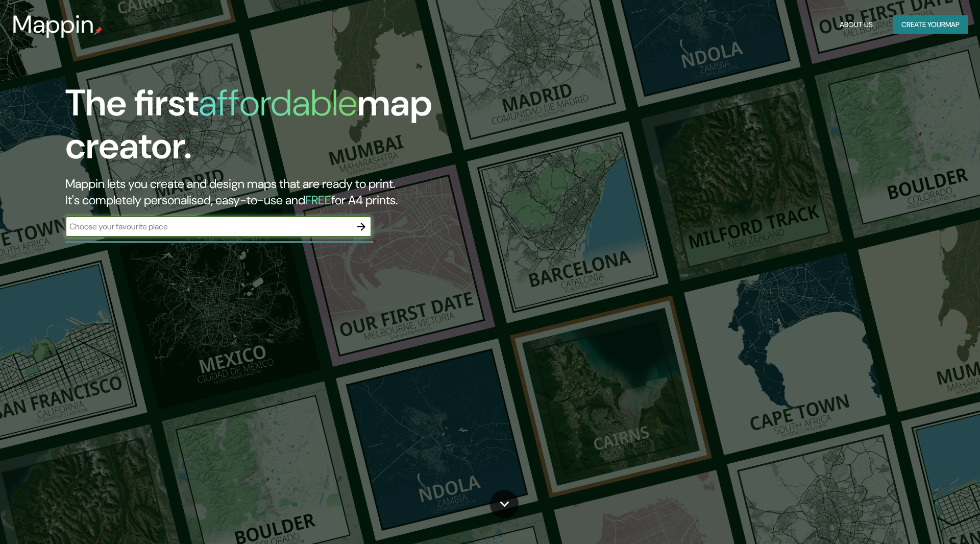  What do you see at coordinates (208, 226) in the screenshot?
I see `input: Choose your favourite place` at bounding box center [208, 226].